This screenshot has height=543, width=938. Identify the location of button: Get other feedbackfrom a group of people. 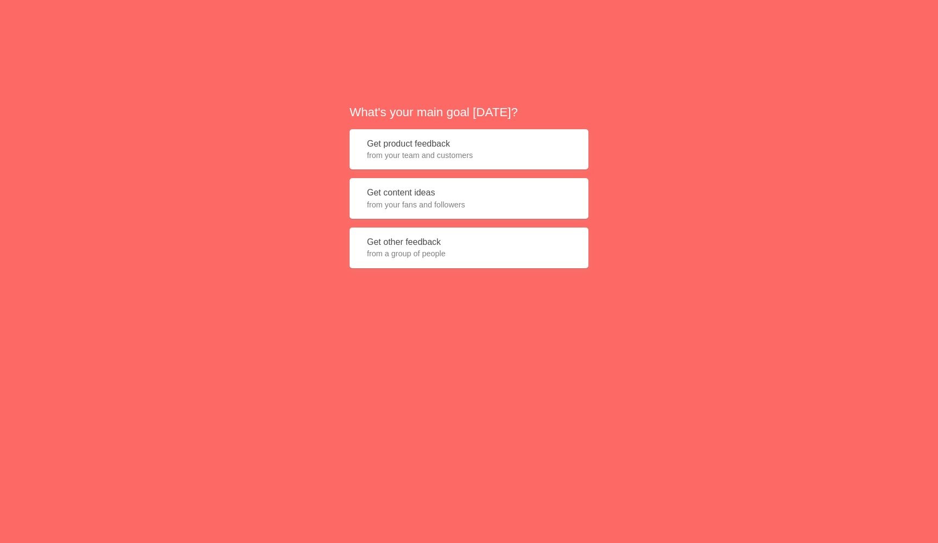
(469, 248).